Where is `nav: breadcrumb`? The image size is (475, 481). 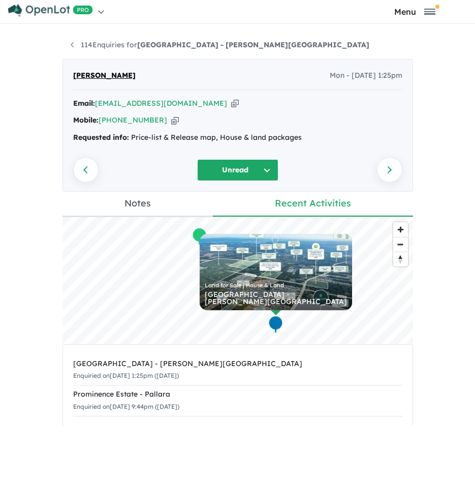 nav: breadcrumb is located at coordinates (238, 45).